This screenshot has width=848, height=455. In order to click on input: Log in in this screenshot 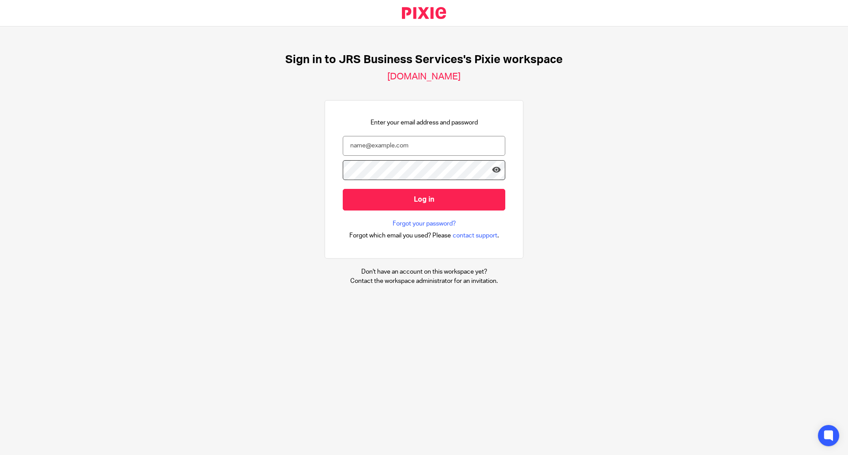, I will do `click(424, 200)`.